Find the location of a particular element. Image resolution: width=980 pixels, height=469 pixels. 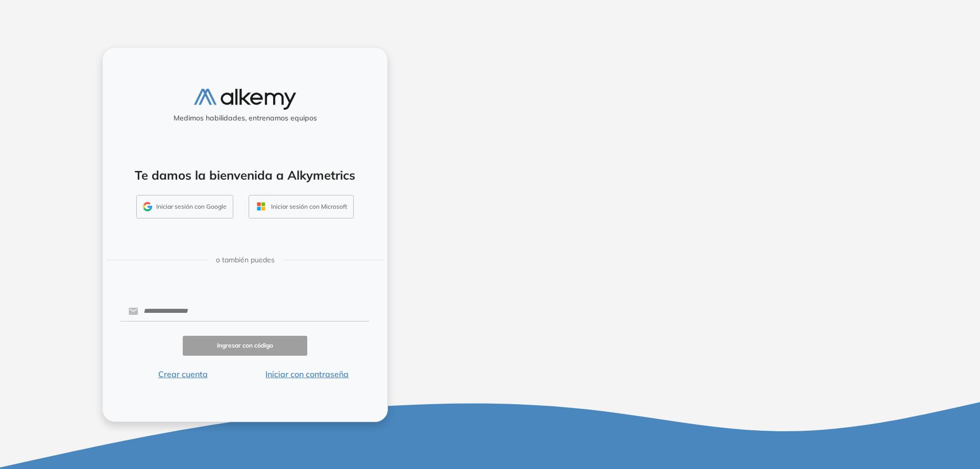

h5: Medimos habilidades, entrenamos equipos is located at coordinates (245, 118).